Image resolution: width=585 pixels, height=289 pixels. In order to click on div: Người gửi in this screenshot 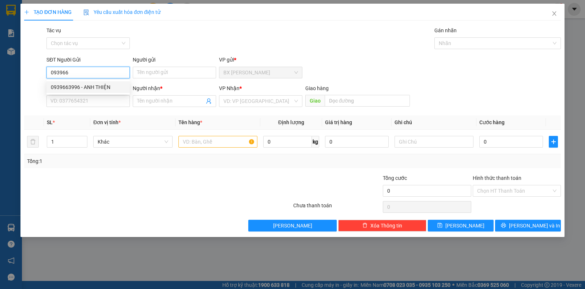, I will do `click(175, 60)`.